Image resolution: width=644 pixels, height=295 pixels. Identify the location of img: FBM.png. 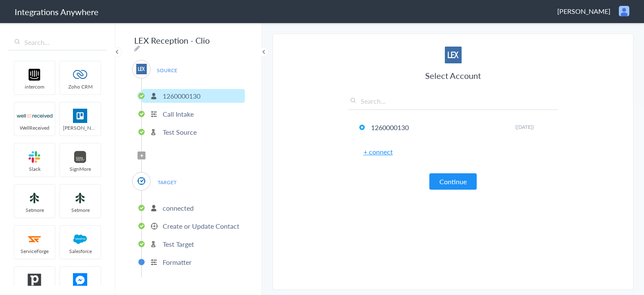
(80, 280).